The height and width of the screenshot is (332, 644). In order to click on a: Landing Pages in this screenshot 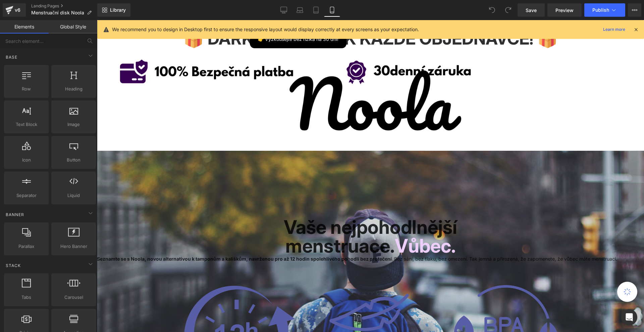, I will do `click(64, 6)`.